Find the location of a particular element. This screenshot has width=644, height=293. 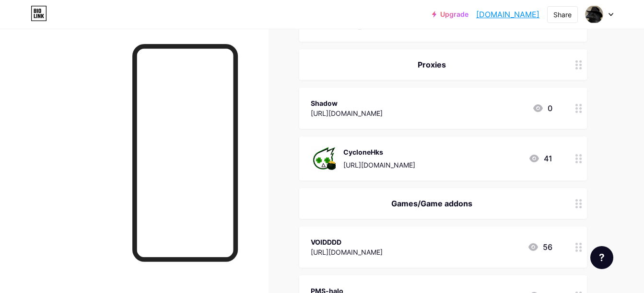

div: 41 is located at coordinates (540, 159).